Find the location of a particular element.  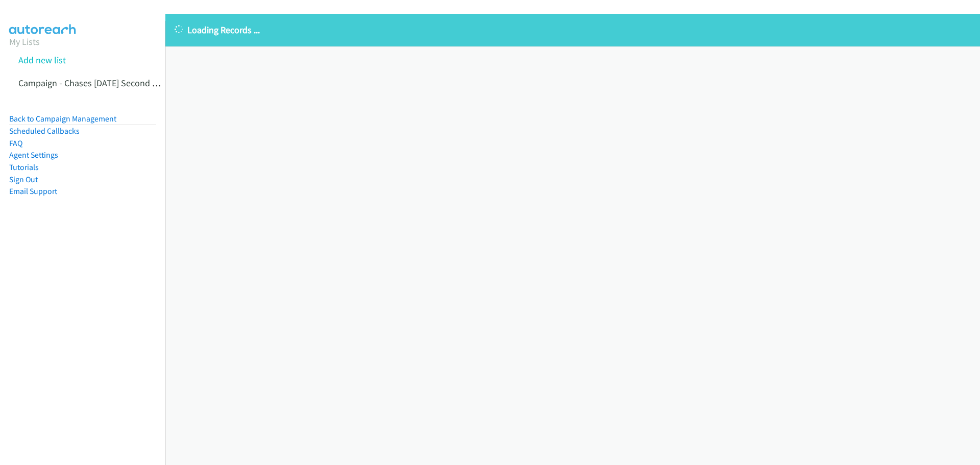

p: Loading Records ... is located at coordinates (573, 30).